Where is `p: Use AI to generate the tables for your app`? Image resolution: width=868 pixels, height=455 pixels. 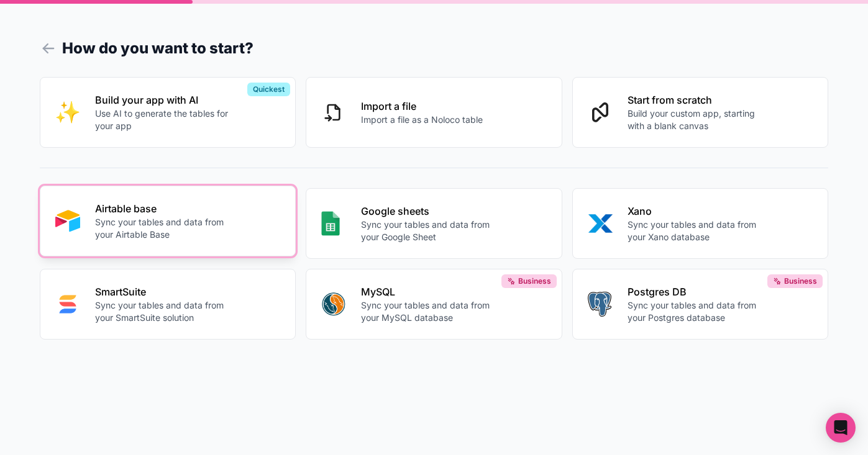 p: Use AI to generate the tables for your app is located at coordinates (163, 120).